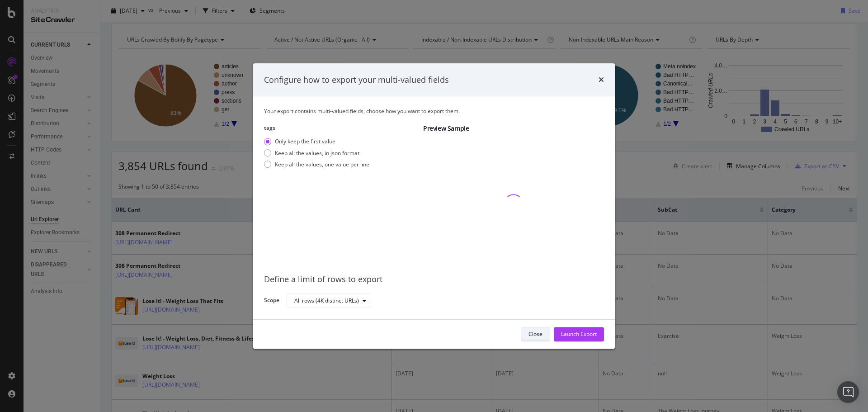 The height and width of the screenshot is (412, 868). I want to click on div: Preview Sample, so click(514, 129).